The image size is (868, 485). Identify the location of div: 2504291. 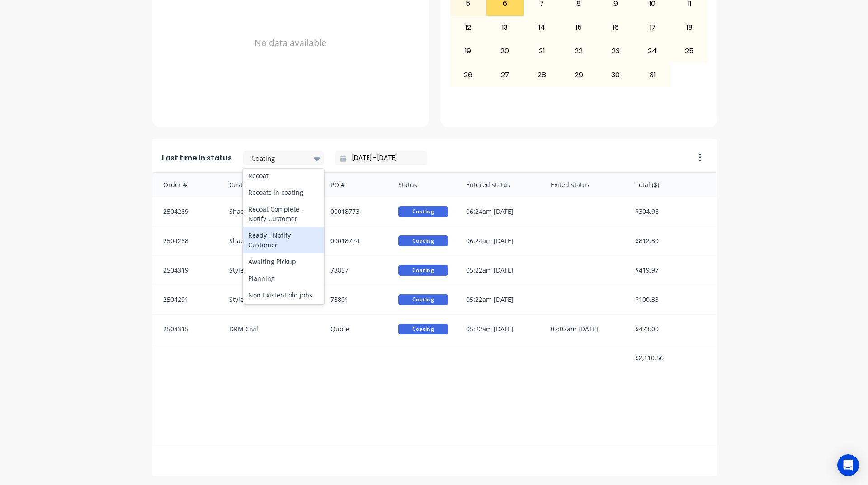
(186, 300).